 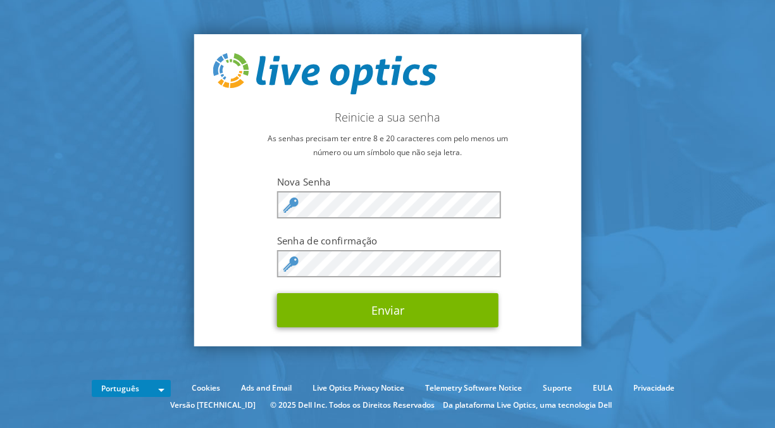 What do you see at coordinates (388, 240) in the screenshot?
I see `label: Senha de confirmação` at bounding box center [388, 240].